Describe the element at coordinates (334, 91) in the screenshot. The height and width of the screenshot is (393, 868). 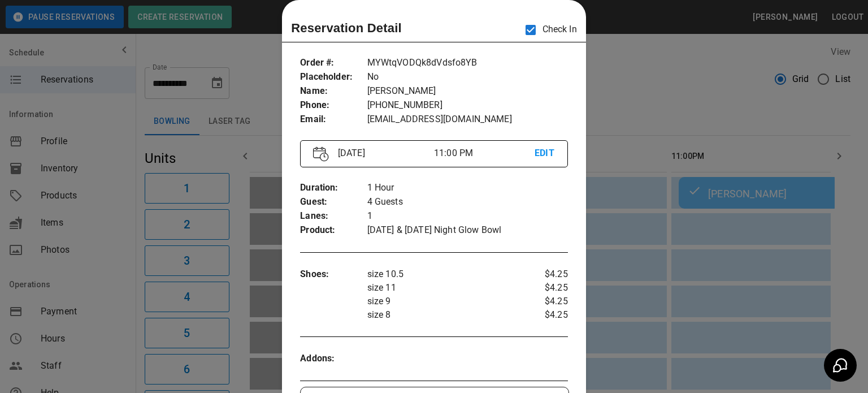
I see `p: Name :` at that location.